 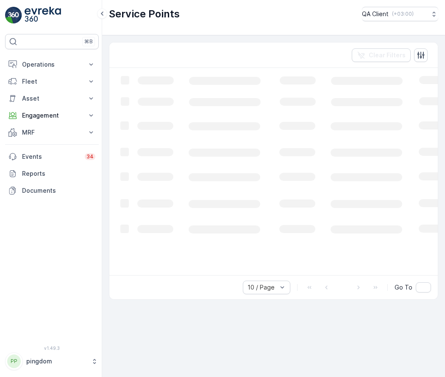 What do you see at coordinates (59, 174) in the screenshot?
I see `p: Reports` at bounding box center [59, 174].